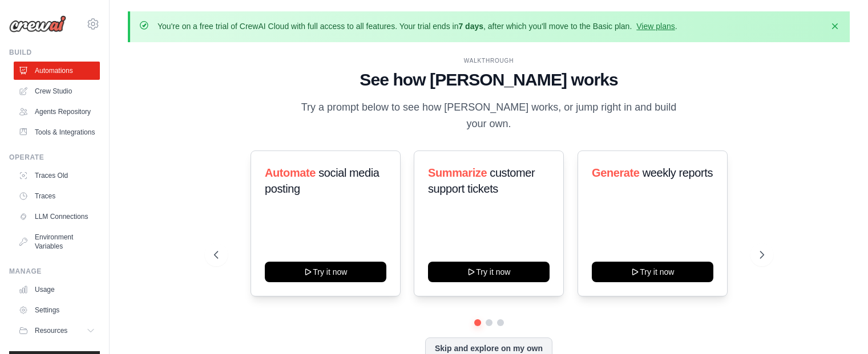 The image size is (868, 354). I want to click on div: Build, so click(54, 52).